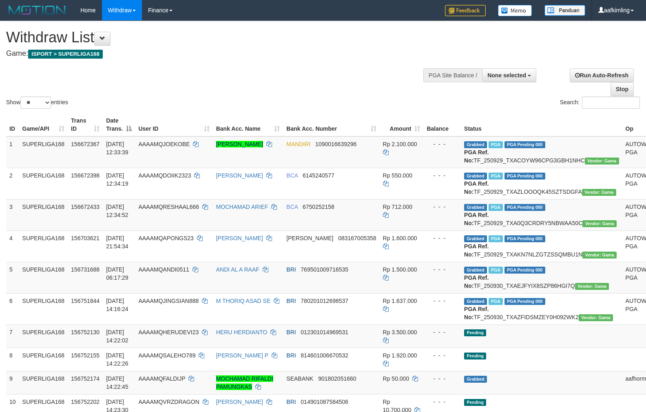  What do you see at coordinates (465, 11) in the screenshot?
I see `img: Feedback.jpg` at bounding box center [465, 11].